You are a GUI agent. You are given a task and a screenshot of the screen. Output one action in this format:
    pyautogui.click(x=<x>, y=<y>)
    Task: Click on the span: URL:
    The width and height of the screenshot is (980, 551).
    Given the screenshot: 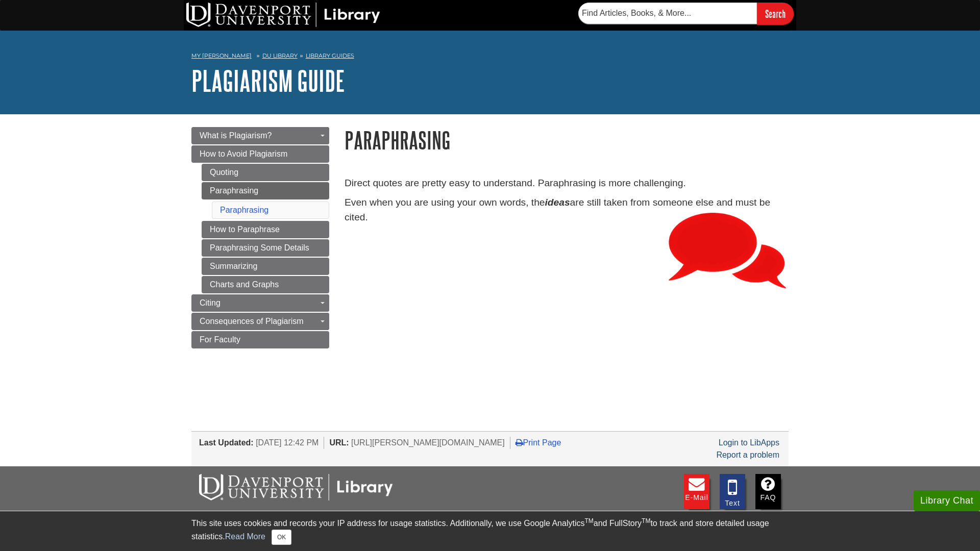 What is the action you would take?
    pyautogui.click(x=339, y=443)
    